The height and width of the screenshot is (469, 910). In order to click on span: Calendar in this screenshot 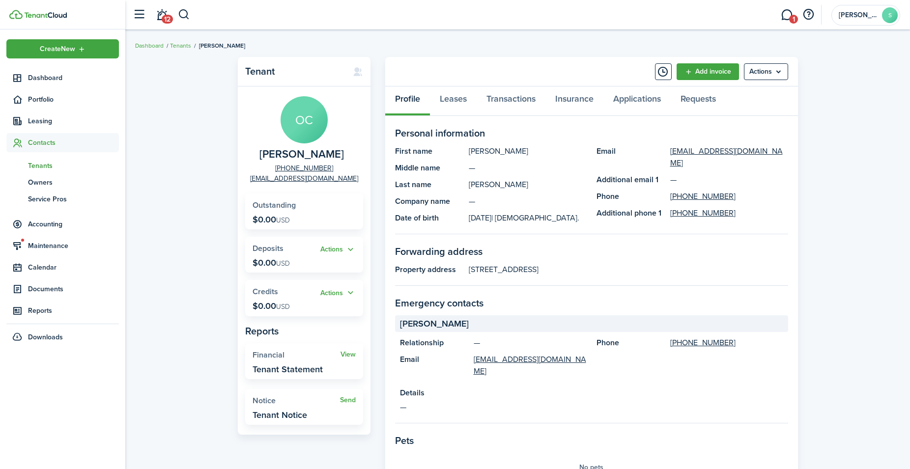, I will do `click(73, 267)`.